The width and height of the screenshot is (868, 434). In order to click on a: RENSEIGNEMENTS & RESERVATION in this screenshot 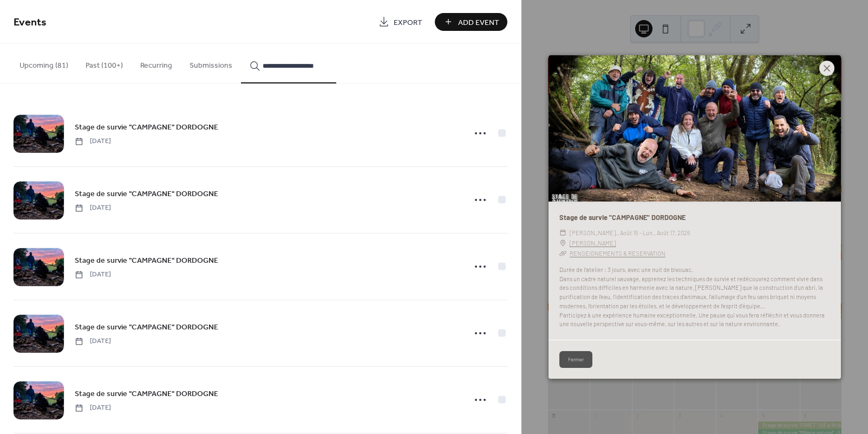, I will do `click(617, 253)`.